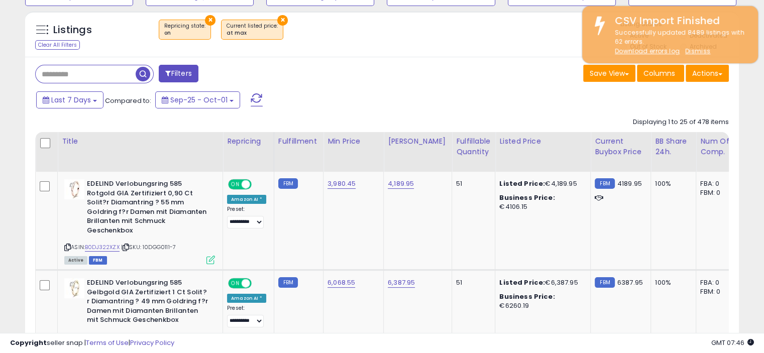 The height and width of the screenshot is (353, 764). What do you see at coordinates (732, 342) in the screenshot?
I see `span: 2025-10-9 07:46 GMT` at bounding box center [732, 342].